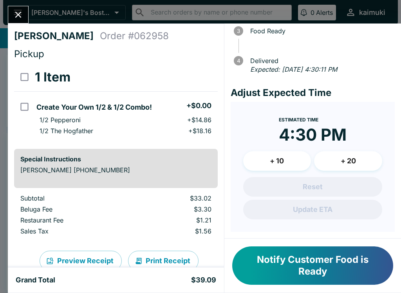 This screenshot has width=401, height=293. What do you see at coordinates (277, 161) in the screenshot?
I see `button: + 10` at bounding box center [277, 161].